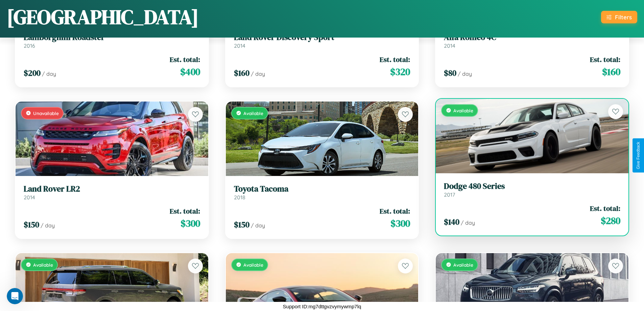 Image resolution: width=644 pixels, height=311 pixels. What do you see at coordinates (322, 306) in the screenshot?
I see `p: Support ID: mg7dttgvzvymywmp7lq` at bounding box center [322, 306].